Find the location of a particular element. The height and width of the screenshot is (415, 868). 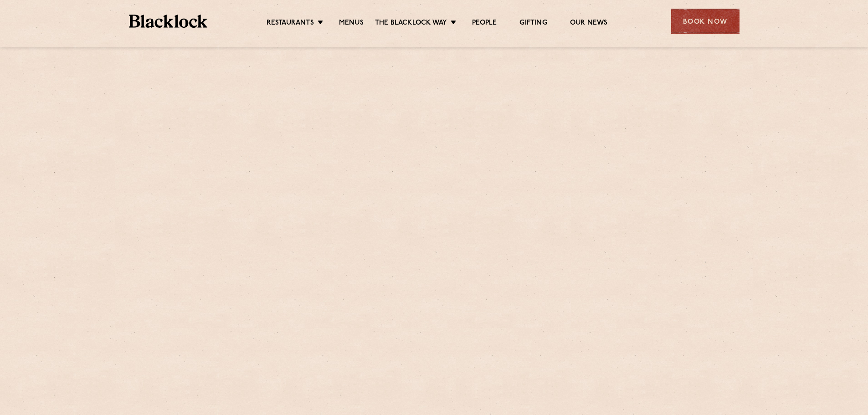

a: Menus is located at coordinates (351, 24).